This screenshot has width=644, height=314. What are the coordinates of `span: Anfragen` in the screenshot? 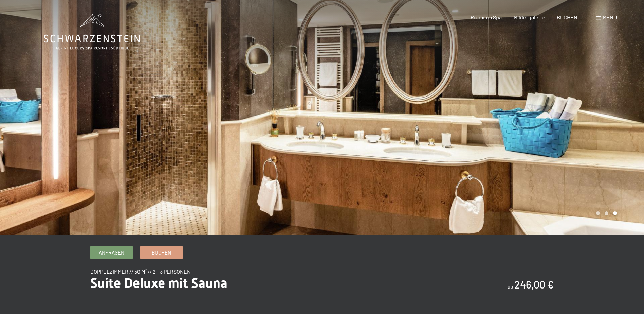 It's located at (111, 252).